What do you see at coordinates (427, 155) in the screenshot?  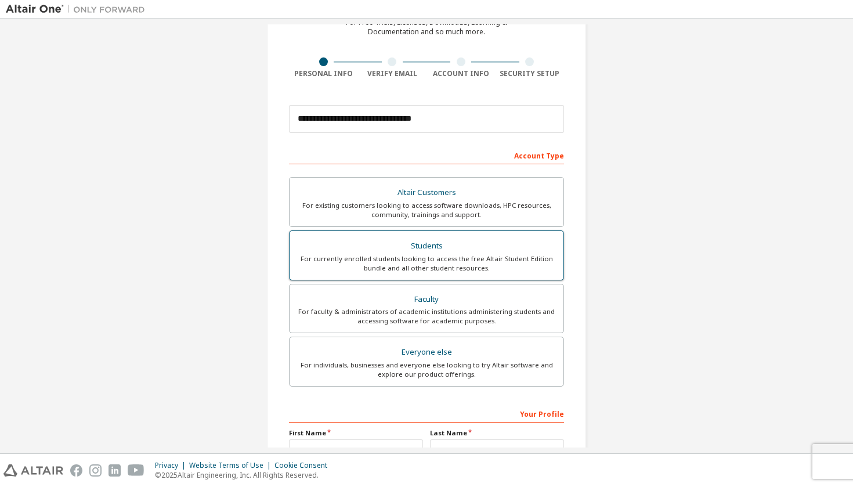 I see `div: Account Type` at bounding box center [427, 155].